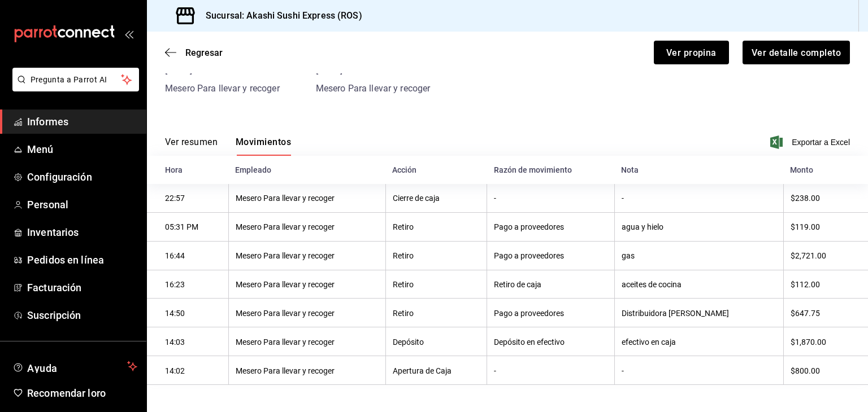 This screenshot has height=412, width=868. I want to click on font: Ayuda, so click(42, 368).